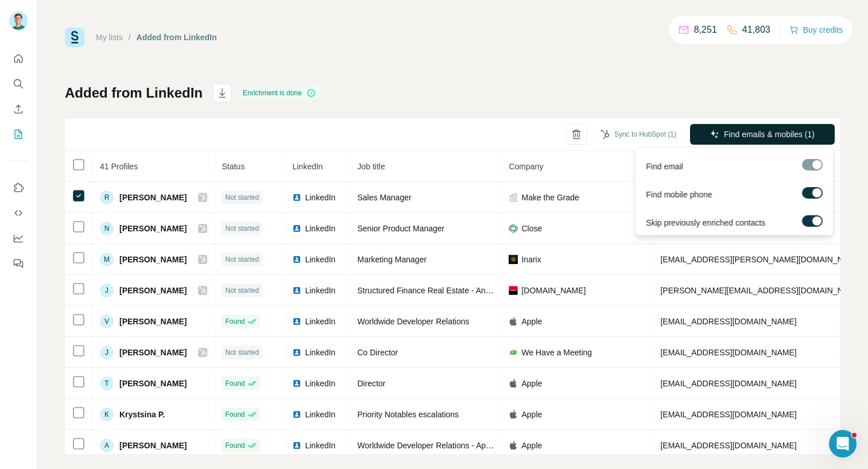 The height and width of the screenshot is (469, 868). What do you see at coordinates (279, 93) in the screenshot?
I see `div: Enrichment is done` at bounding box center [279, 93].